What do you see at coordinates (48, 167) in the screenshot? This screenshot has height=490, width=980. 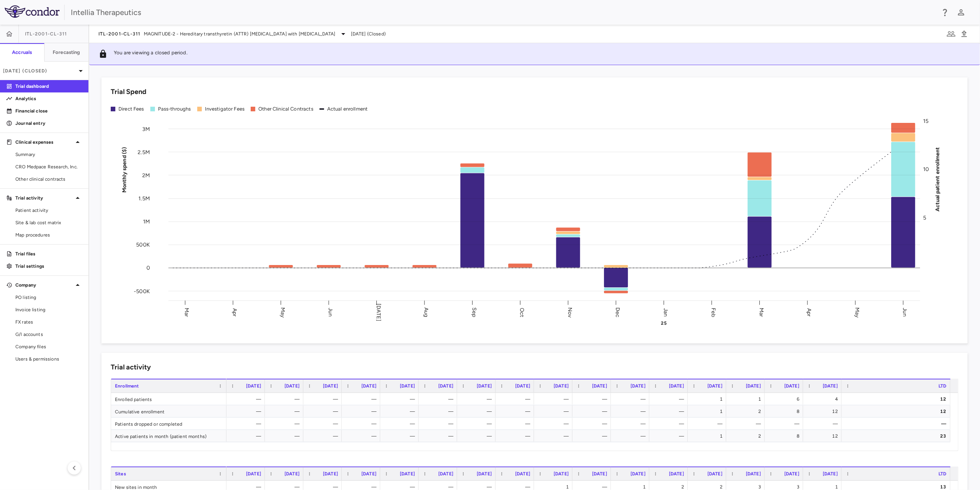 I see `span: CRO Medpace Research, Inc.` at bounding box center [48, 167].